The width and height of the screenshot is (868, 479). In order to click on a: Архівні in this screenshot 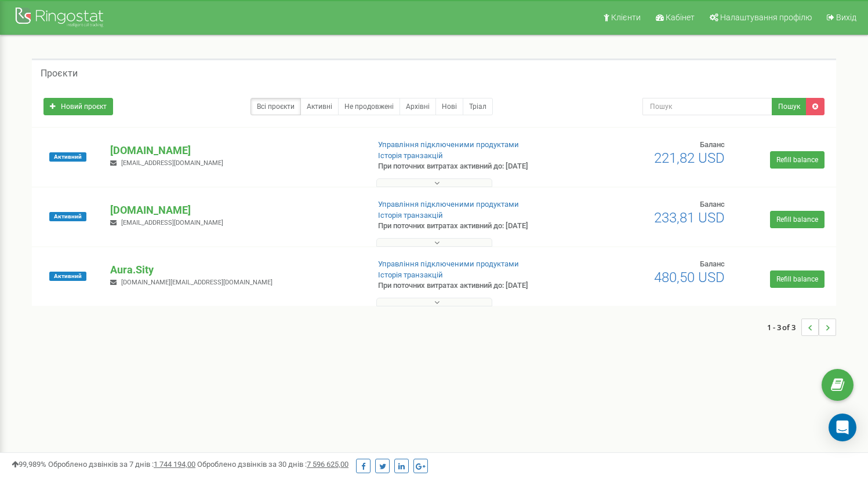, I will do `click(418, 106)`.